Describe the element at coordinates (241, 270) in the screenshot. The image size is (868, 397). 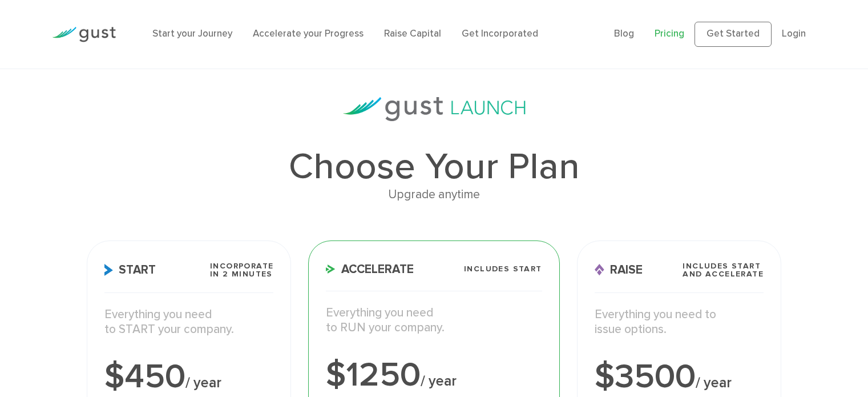
I see `span: Incorporate in 2 Minutes` at that location.